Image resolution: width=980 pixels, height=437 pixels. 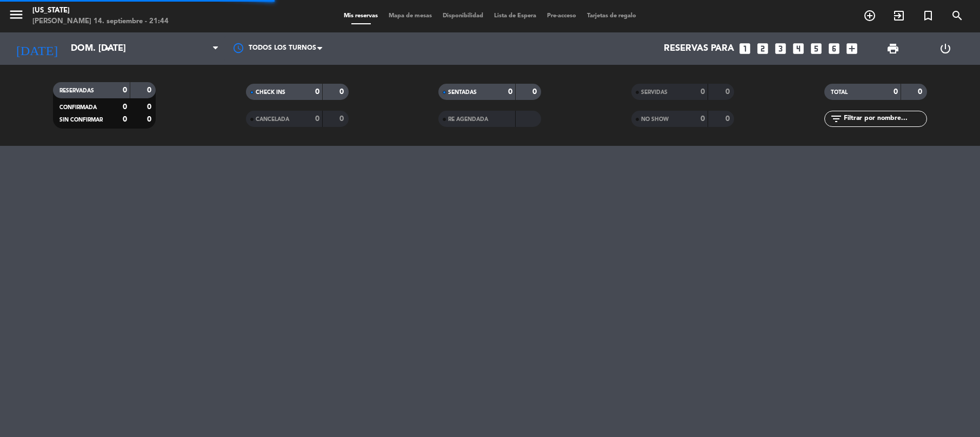 I want to click on span: Mapa de mesas, so click(x=411, y=16).